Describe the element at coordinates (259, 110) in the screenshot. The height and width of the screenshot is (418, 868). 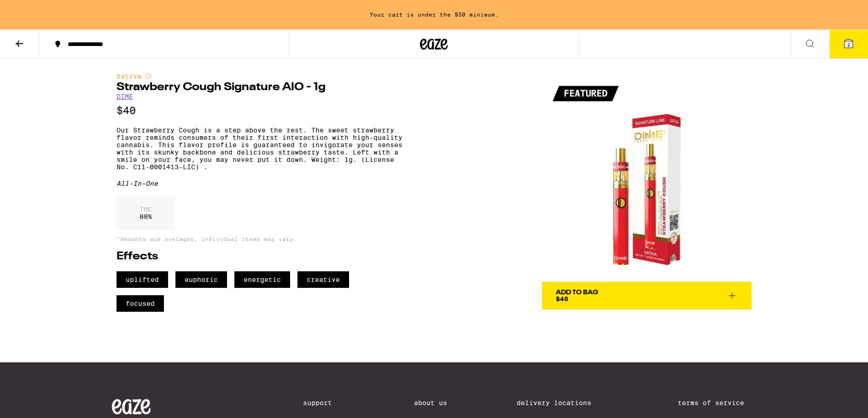
I see `p: $40` at that location.